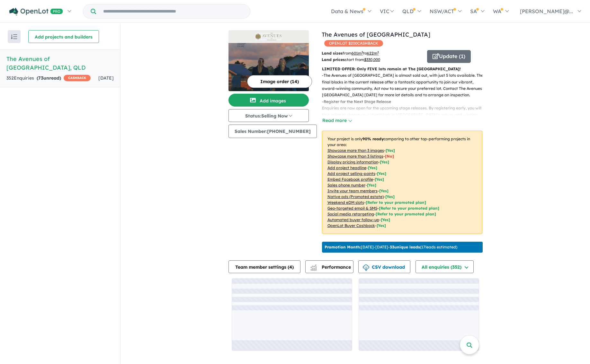 This screenshot has height=364, width=590. I want to click on u: Native ads (Promoted estate), so click(356, 196).